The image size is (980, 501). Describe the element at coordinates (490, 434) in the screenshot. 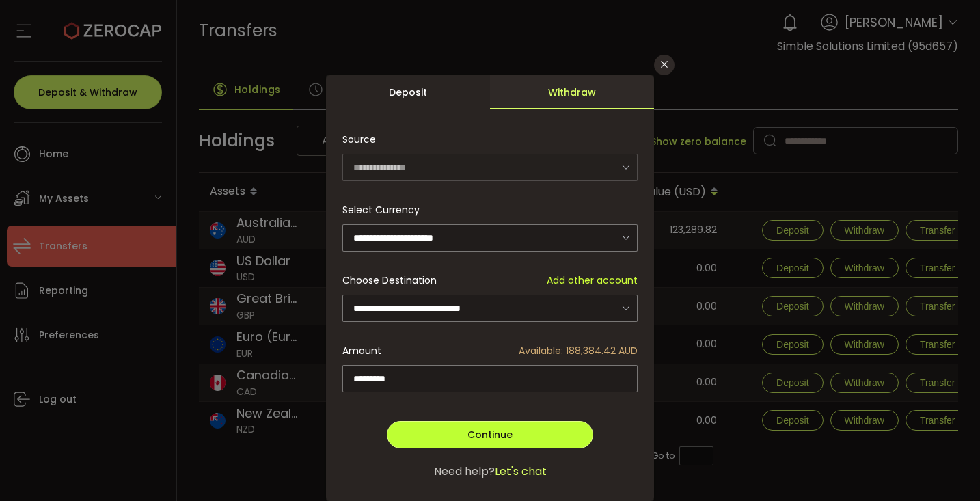

I see `button: Continue` at that location.